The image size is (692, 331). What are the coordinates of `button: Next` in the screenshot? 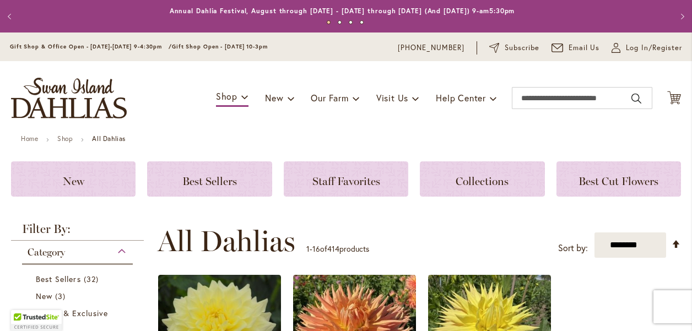 It's located at (681, 17).